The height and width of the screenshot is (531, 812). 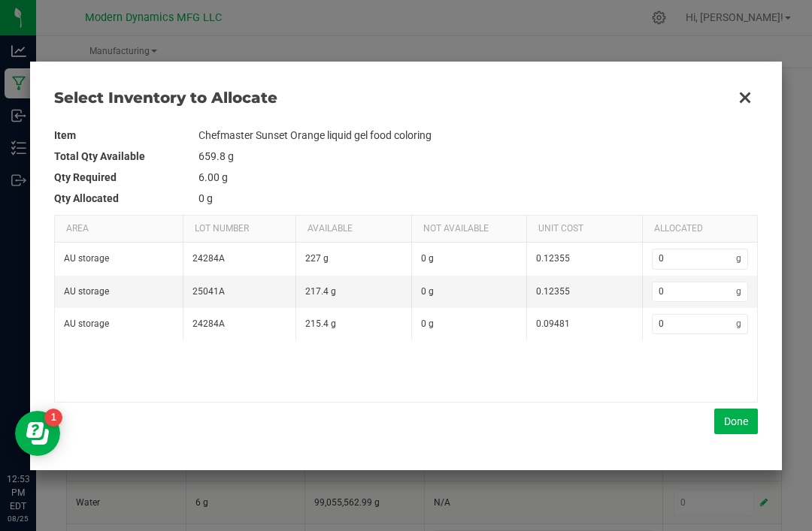 I want to click on th: Qty Allocated, so click(x=126, y=199).